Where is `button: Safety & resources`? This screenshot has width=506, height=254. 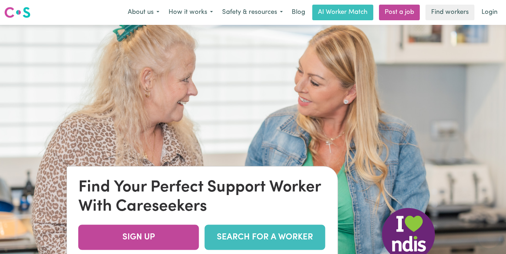 button: Safety & resources is located at coordinates (252, 12).